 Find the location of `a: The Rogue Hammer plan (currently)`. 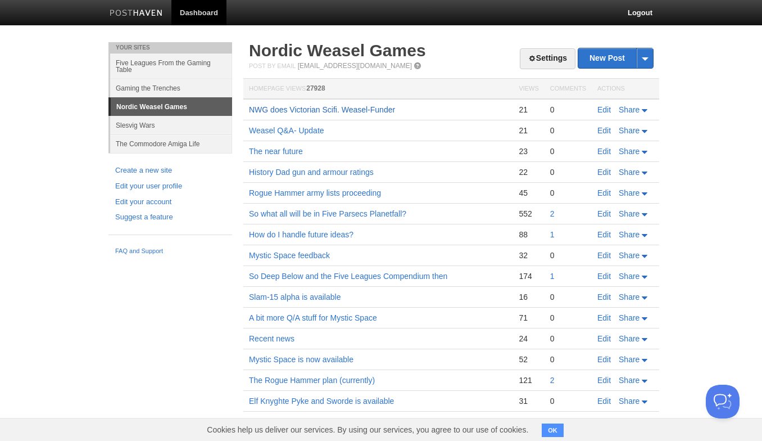

a: The Rogue Hammer plan (currently) is located at coordinates (312, 380).